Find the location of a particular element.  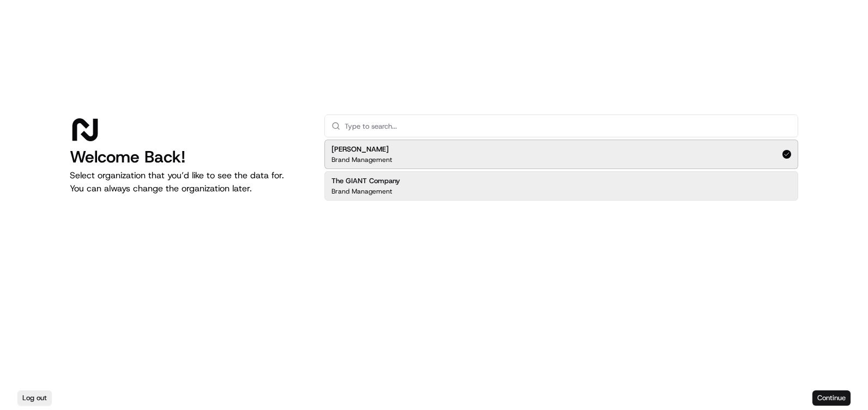

button: Continue is located at coordinates (831, 398).